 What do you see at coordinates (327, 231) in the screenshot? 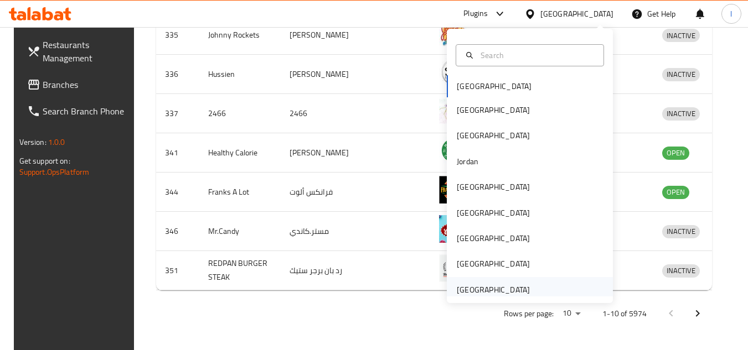
I see `td: مستر.كاندي` at bounding box center [327, 231].